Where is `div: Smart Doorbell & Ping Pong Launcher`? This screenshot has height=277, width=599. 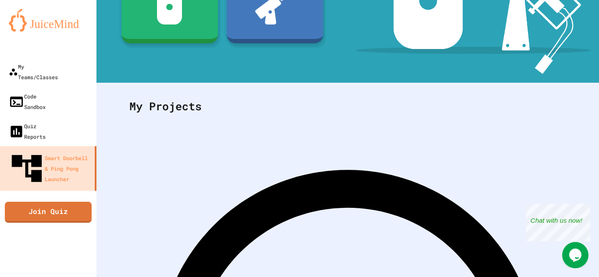
div: Smart Doorbell & Ping Pong Launcher is located at coordinates (50, 169).